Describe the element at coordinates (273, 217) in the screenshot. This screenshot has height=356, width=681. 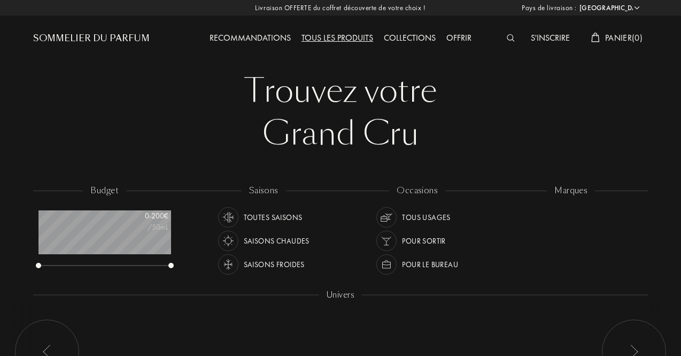
I see `div: Toutes saisons` at that location.